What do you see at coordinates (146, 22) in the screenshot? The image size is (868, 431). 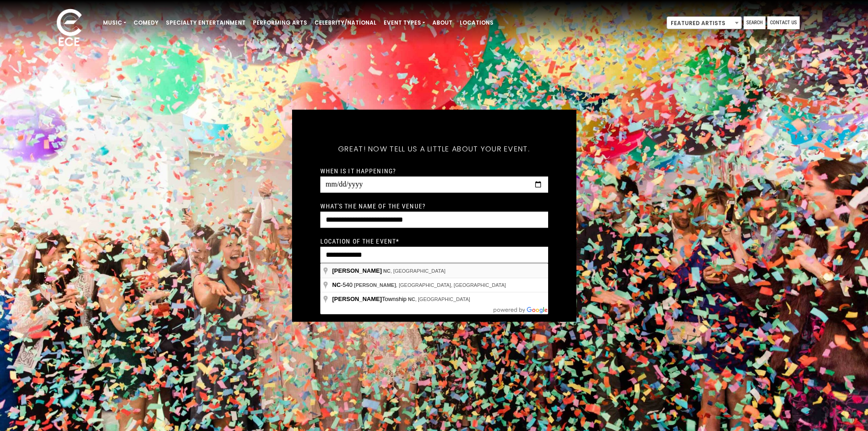 I see `a: Comedy` at bounding box center [146, 22].